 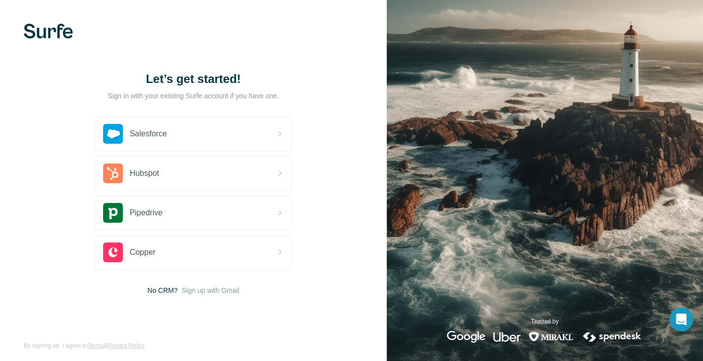 What do you see at coordinates (84, 345) in the screenshot?
I see `span: By signing up, I agree to &` at bounding box center [84, 345].